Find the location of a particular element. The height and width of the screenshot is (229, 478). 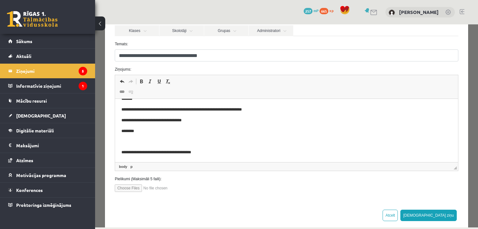

a: Atkārtot (vadīšanas taustiņš+Y) is located at coordinates (36, 57).